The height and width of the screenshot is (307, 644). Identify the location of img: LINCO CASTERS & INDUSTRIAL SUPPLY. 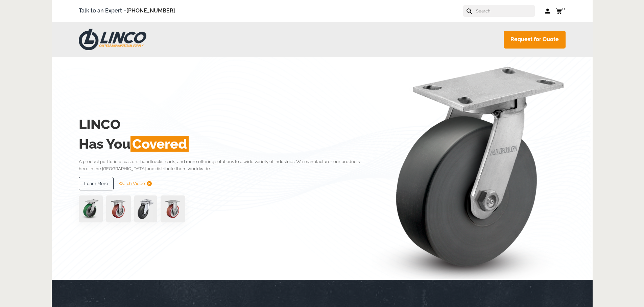
(112, 39).